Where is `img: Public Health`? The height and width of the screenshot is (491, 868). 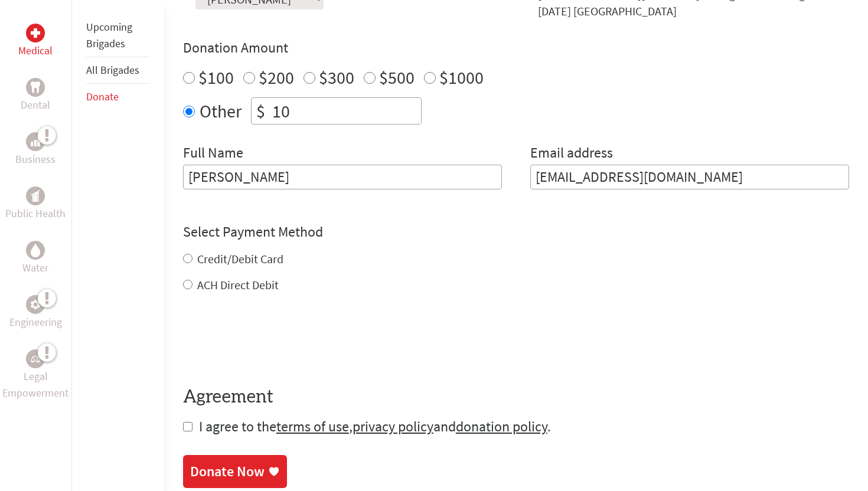 img: Public Health is located at coordinates (35, 196).